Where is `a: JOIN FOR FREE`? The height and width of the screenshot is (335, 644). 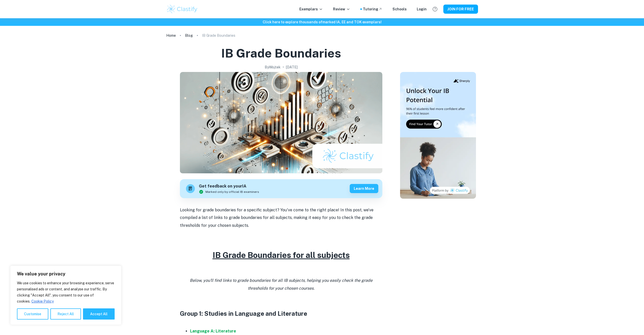
a: JOIN FOR FREE is located at coordinates (461, 9).